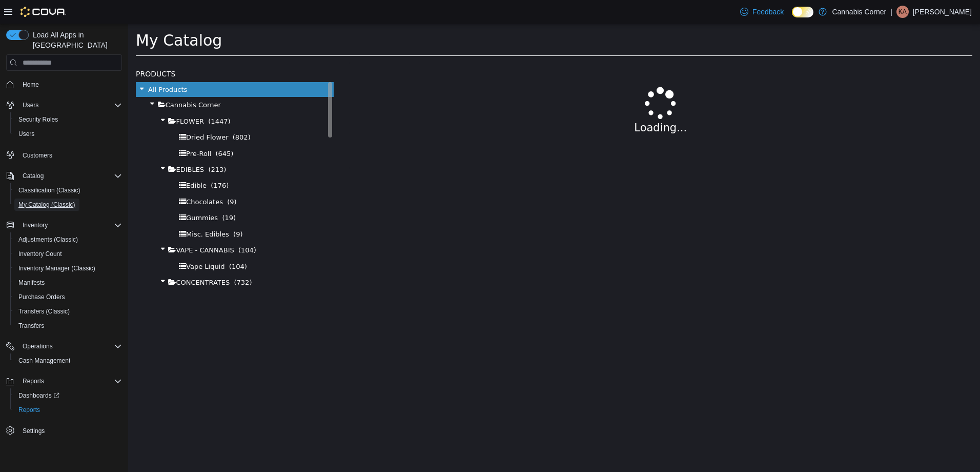  Describe the element at coordinates (79, 113) in the screenshot. I see `span: Dried Flower` at that location.